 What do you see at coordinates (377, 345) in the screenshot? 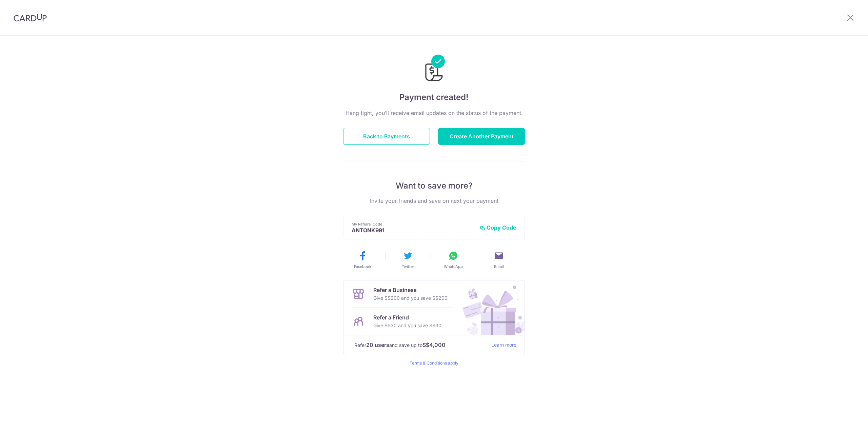
I see `strong: 20 users` at bounding box center [377, 345].